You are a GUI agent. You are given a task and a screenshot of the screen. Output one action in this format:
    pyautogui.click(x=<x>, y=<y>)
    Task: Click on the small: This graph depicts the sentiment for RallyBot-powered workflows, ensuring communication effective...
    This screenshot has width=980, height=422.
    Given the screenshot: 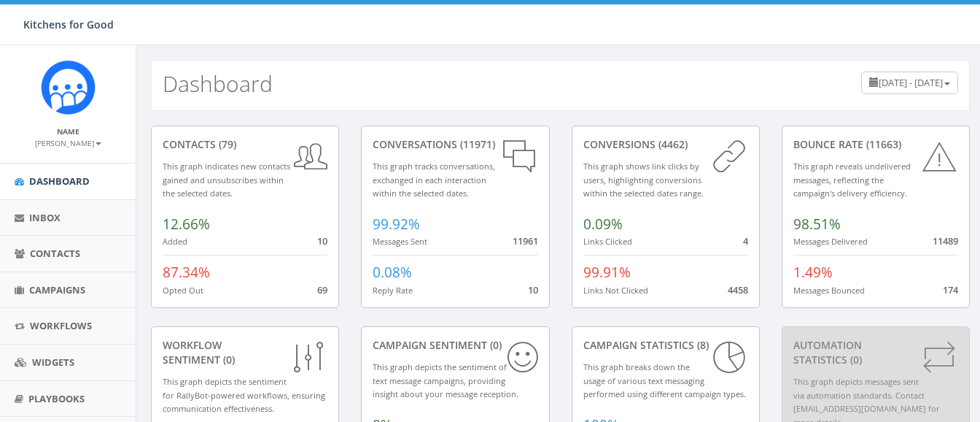 What is the action you would take?
    pyautogui.click(x=244, y=395)
    